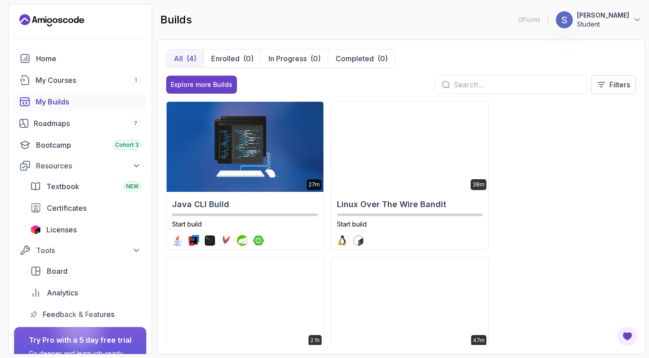 This screenshot has width=649, height=358. What do you see at coordinates (478, 185) in the screenshot?
I see `p: 38m` at bounding box center [478, 185].